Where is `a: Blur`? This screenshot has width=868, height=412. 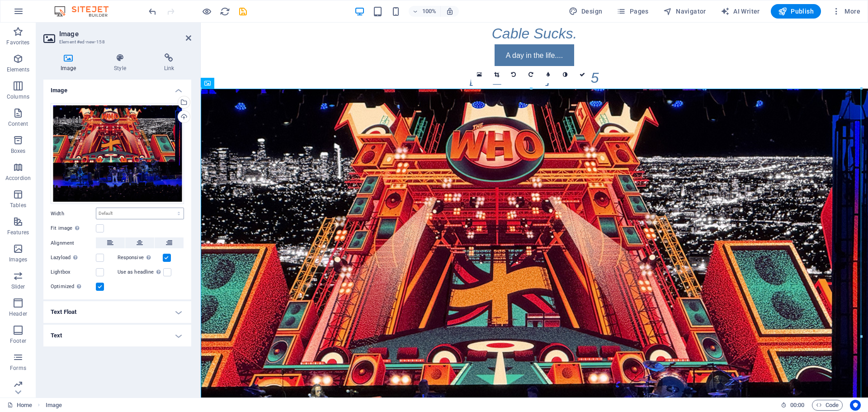
a: Blur is located at coordinates (548, 74).